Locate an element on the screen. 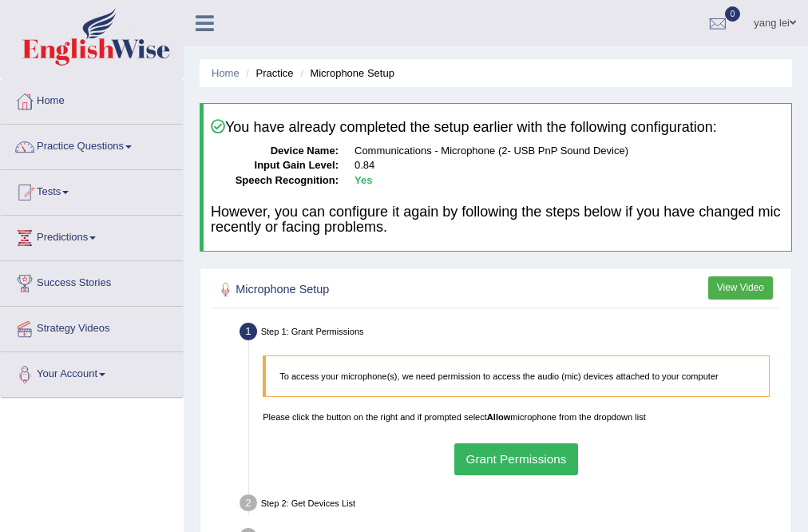  a: Tests is located at coordinates (91, 190).